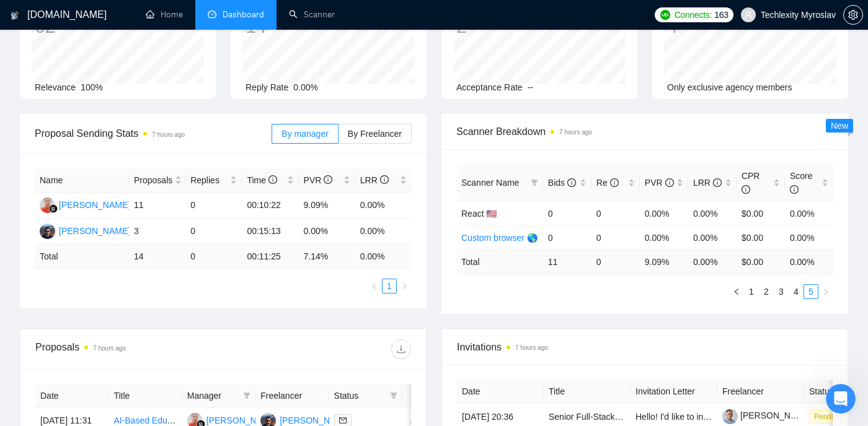  What do you see at coordinates (561, 183) in the screenshot?
I see `span: Bids` at bounding box center [561, 183].